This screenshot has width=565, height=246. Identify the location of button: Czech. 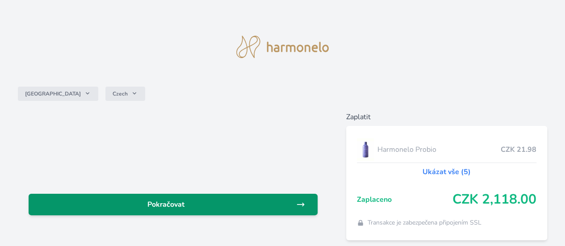
(125, 94).